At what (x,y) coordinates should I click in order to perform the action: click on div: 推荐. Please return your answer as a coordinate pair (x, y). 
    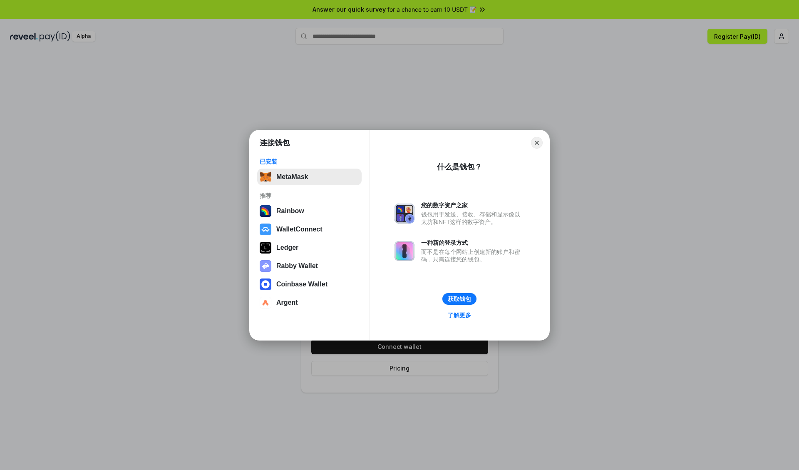
    Looking at the image, I should click on (309, 196).